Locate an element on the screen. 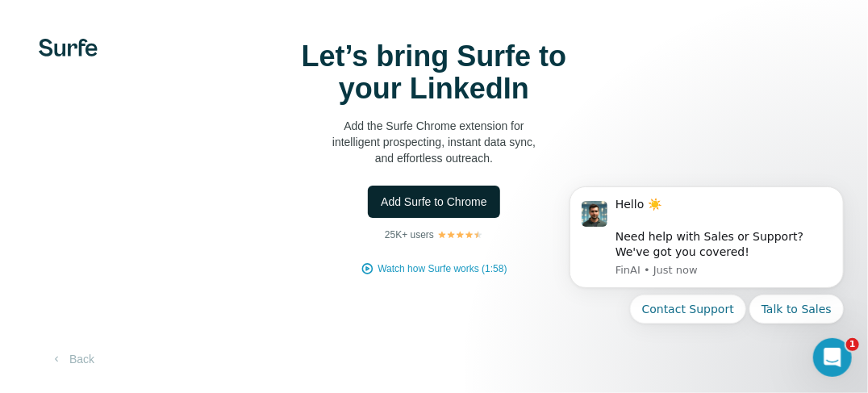 The image size is (868, 393). img: Profile image for FinAI is located at coordinates (49, 46).